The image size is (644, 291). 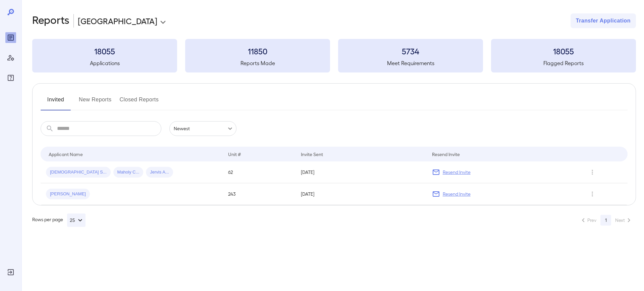 I want to click on div: Reports, so click(x=11, y=37).